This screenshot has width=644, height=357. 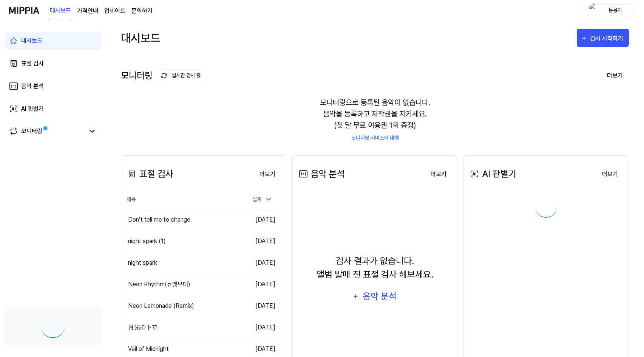 I want to click on div: 봉봉이, so click(x=616, y=10).